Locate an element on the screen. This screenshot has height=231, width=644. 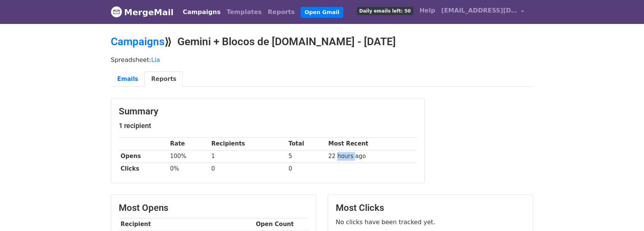
td: 5 is located at coordinates (306, 156).